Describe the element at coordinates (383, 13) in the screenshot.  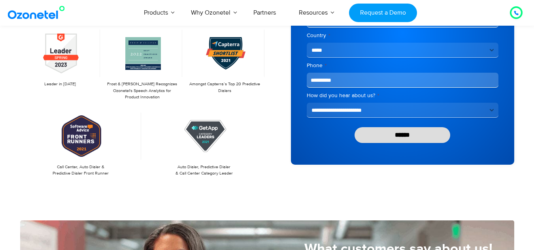
I see `a: Request a Demo` at that location.